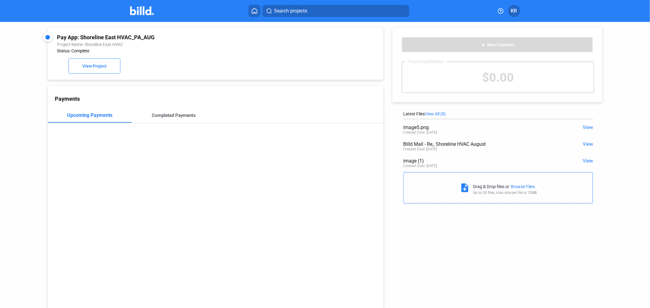 The width and height of the screenshot is (650, 308). I want to click on img: Billd Company Logo, so click(142, 11).